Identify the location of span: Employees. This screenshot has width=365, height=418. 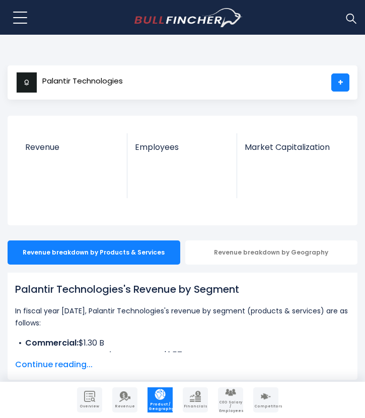
(182, 147).